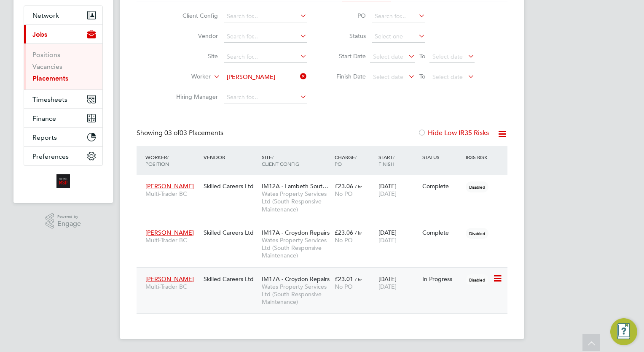  Describe the element at coordinates (63, 137) in the screenshot. I see `button: Reports` at that location.